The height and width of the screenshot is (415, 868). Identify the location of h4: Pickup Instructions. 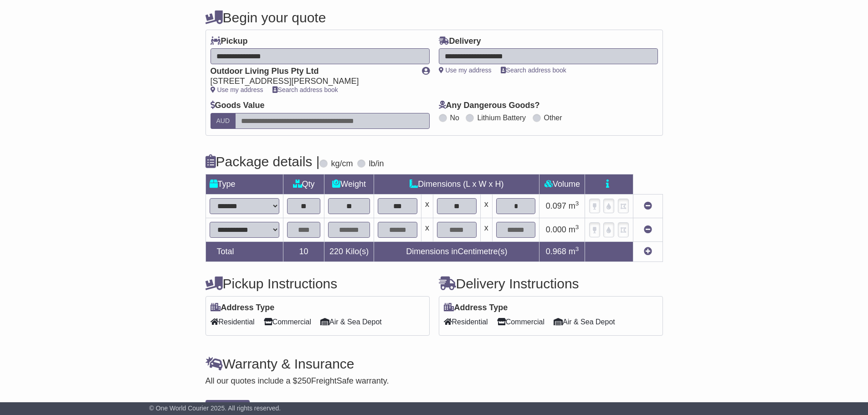
(317, 283).